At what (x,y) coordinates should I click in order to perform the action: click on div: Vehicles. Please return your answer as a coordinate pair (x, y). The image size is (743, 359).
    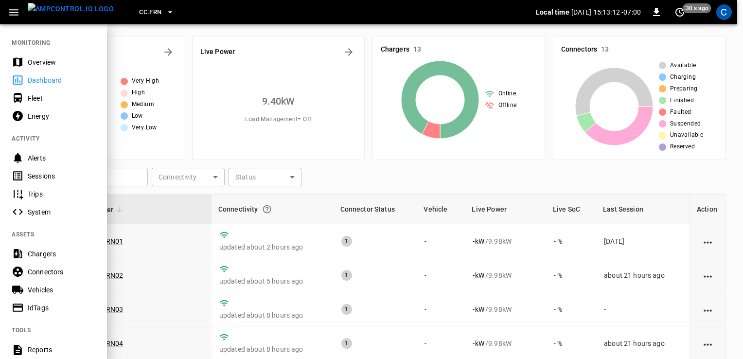
    Looking at the image, I should click on (61, 290).